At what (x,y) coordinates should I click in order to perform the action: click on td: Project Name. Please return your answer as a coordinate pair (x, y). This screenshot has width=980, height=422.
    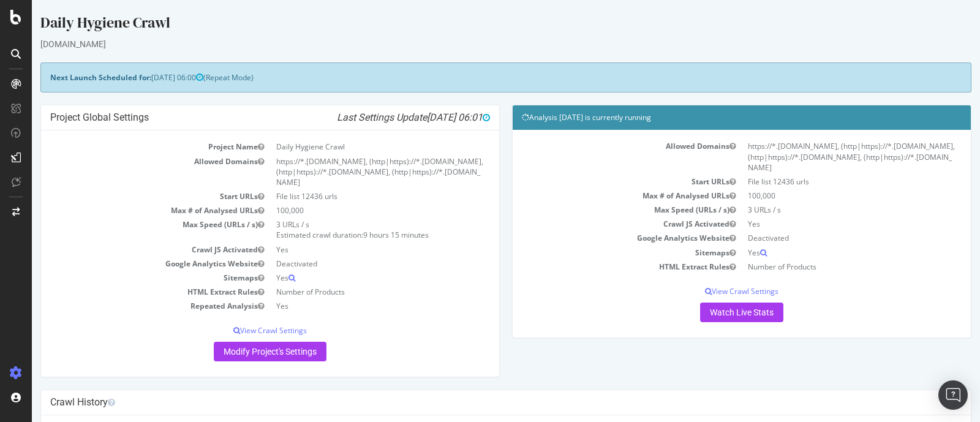
    Looking at the image, I should click on (128, 146).